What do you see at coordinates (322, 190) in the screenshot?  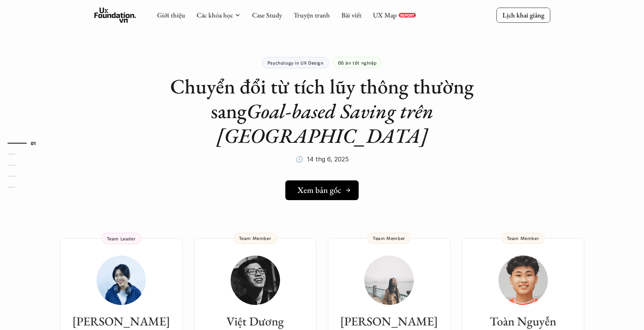 I see `a: Xem bản gốc` at bounding box center [322, 190].